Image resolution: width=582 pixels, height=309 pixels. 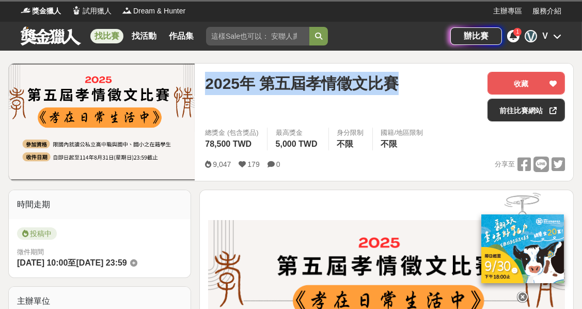 I want to click on span: 78,500 TWD, so click(x=228, y=144).